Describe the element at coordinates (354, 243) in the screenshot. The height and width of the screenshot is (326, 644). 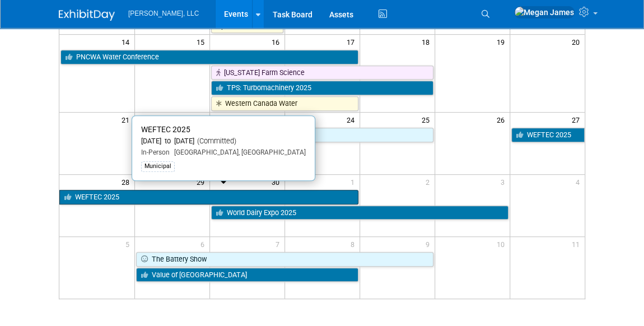
I see `span: 8` at that location.